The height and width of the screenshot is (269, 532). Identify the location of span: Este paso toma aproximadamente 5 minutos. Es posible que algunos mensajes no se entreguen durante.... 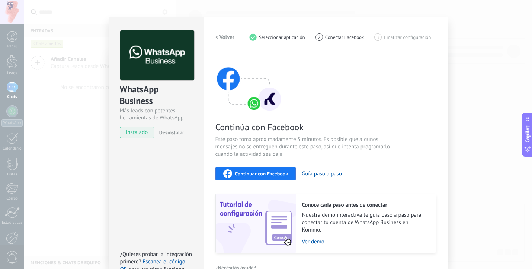
(304, 147).